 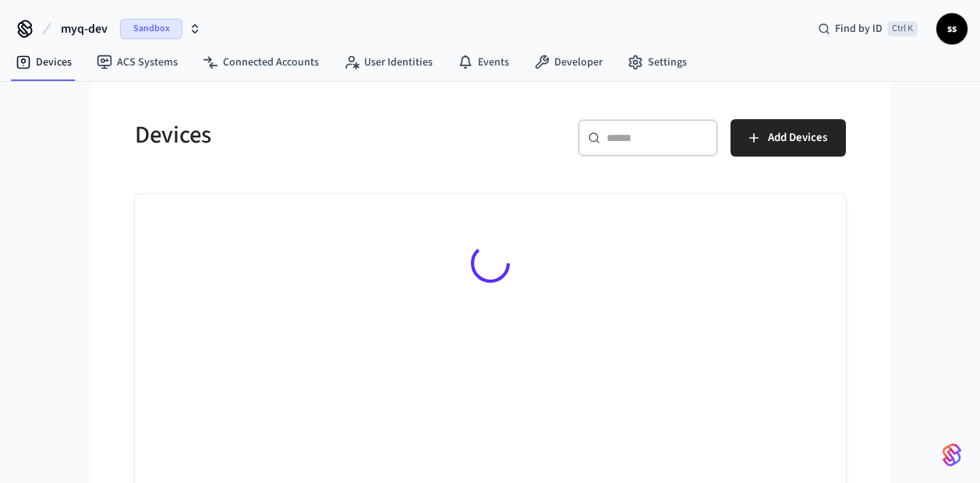 I want to click on a: User Identities, so click(x=388, y=63).